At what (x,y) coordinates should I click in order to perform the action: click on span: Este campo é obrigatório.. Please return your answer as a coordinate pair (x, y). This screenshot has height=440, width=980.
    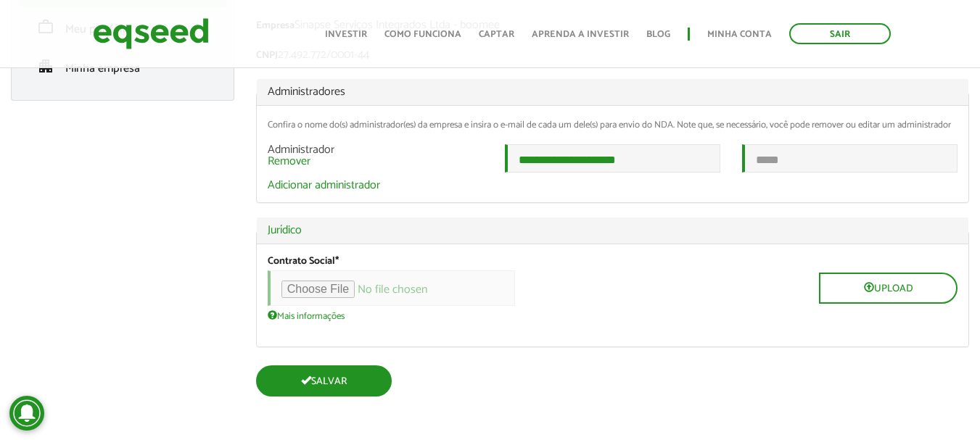
    Looking at the image, I should click on (337, 261).